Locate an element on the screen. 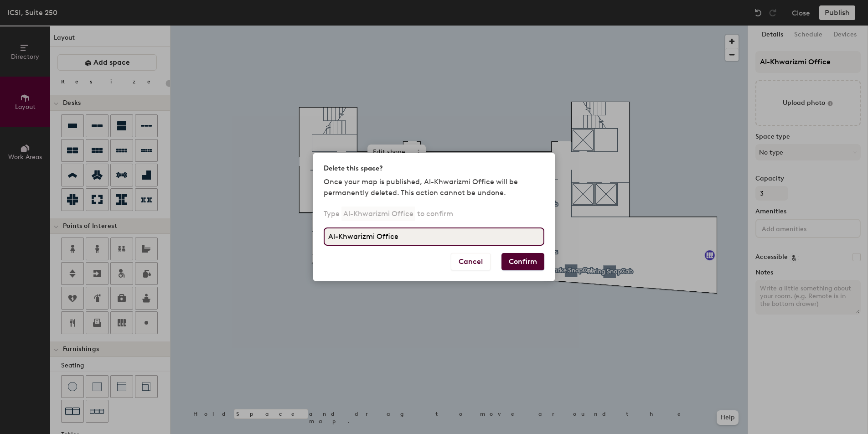  p: Once your map is published, Al-Khwarizmi Office will be permanently deleted. This action cannot b... is located at coordinates (434, 187).